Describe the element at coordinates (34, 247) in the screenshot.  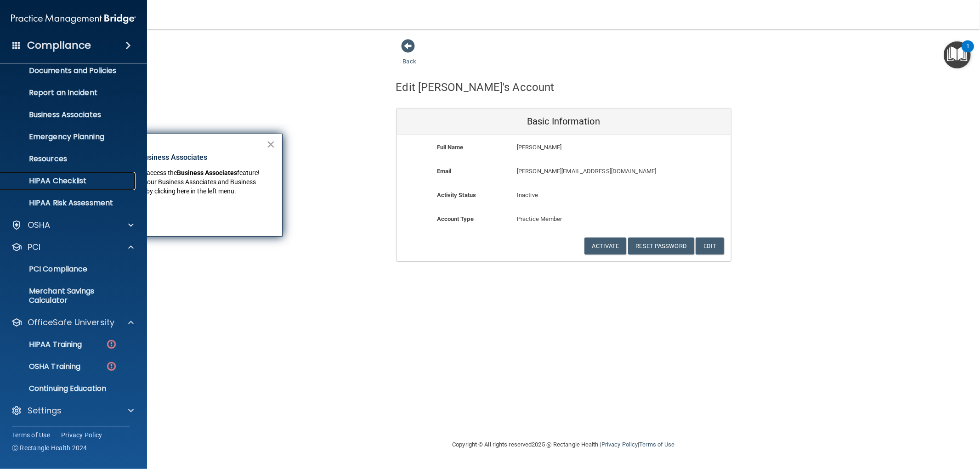
I see `p: PCI` at that location.